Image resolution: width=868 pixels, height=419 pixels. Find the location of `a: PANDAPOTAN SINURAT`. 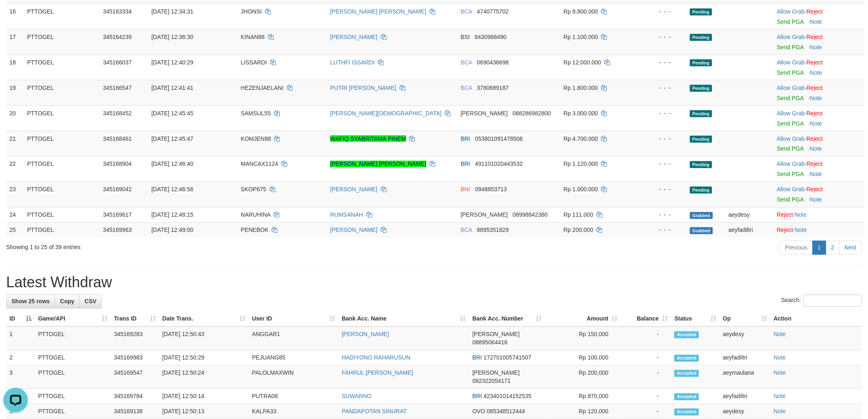

a: PANDAPOTAN SINURAT is located at coordinates (374, 411).